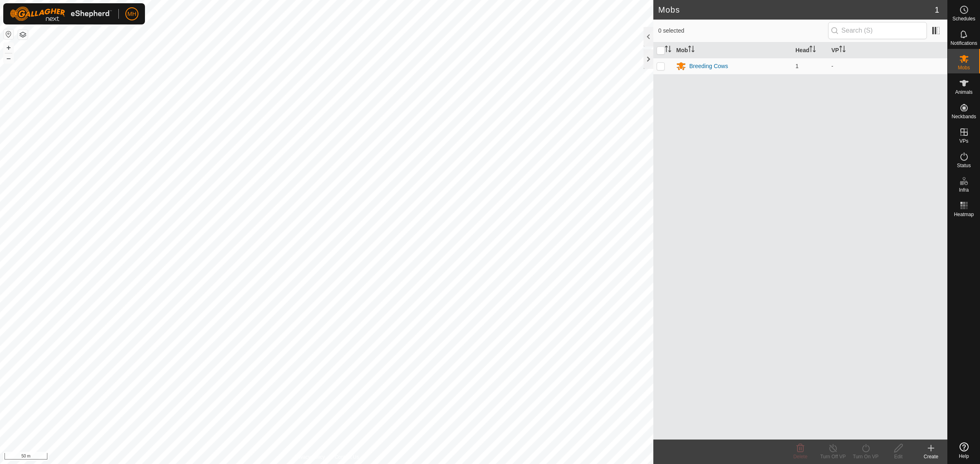  I want to click on th: Mob, so click(733, 50).